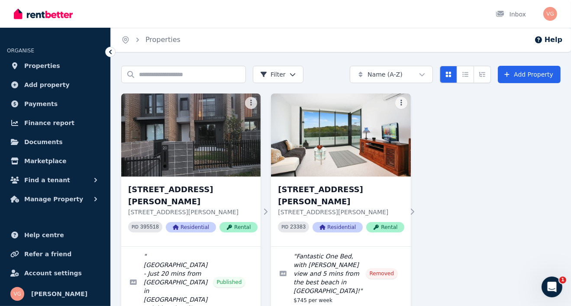 This screenshot has width=571, height=306. I want to click on a: Account settings, so click(55, 273).